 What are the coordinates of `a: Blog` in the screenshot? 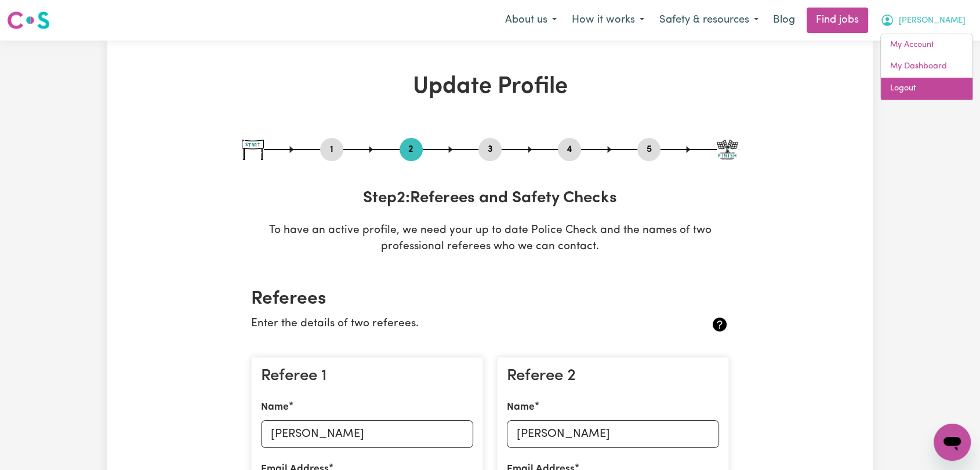 It's located at (784, 20).